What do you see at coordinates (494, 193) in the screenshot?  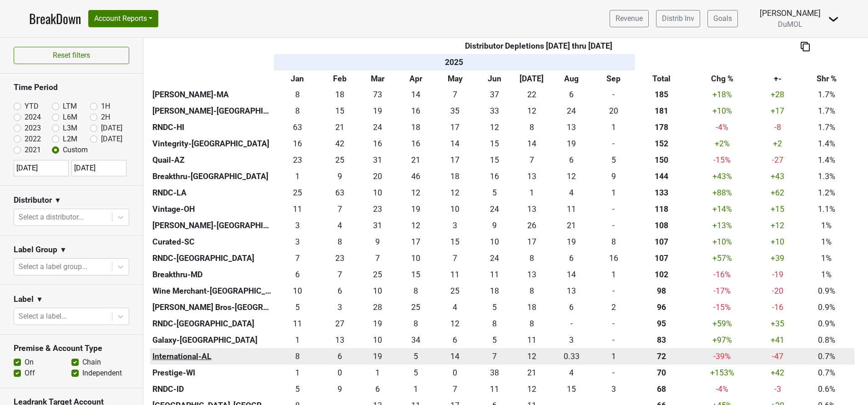 I see `td: 5` at bounding box center [494, 193].